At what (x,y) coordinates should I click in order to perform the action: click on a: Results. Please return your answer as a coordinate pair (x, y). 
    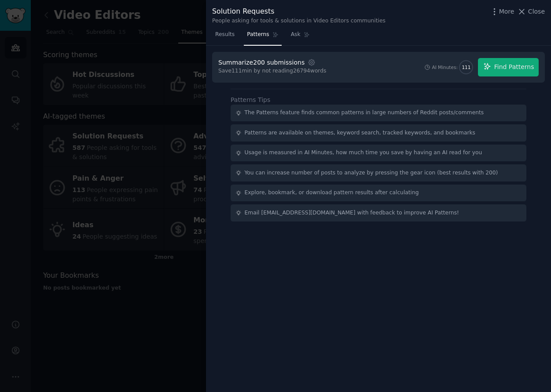
    Looking at the image, I should click on (225, 37).